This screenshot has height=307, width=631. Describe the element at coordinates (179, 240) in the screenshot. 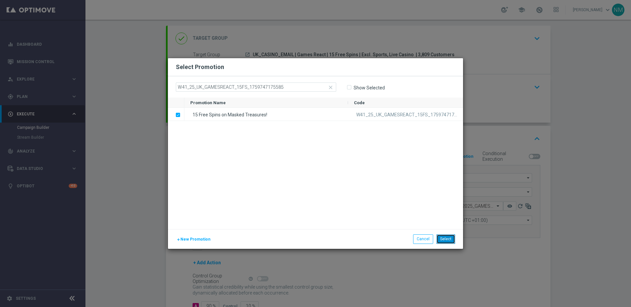

I see `i: add` at that location.